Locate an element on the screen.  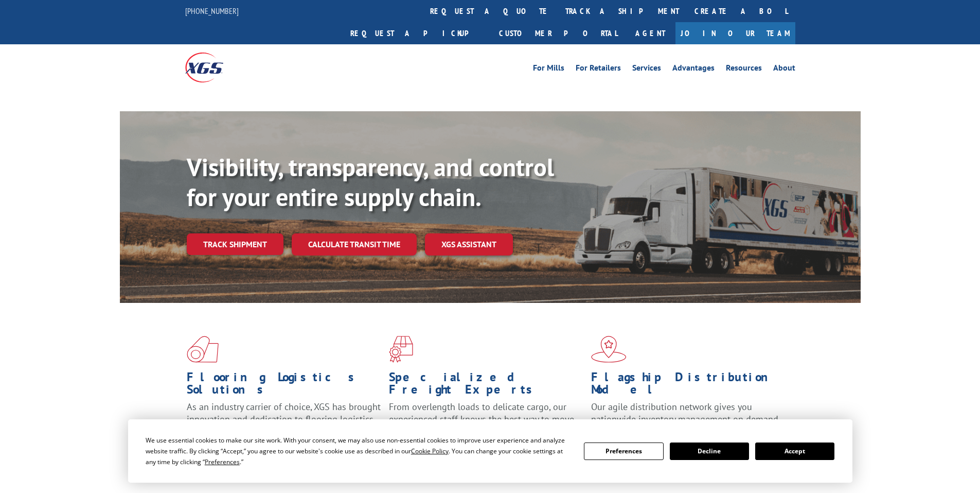
img: xgs-icon-focused-on-flooring-red is located at coordinates (401, 349).